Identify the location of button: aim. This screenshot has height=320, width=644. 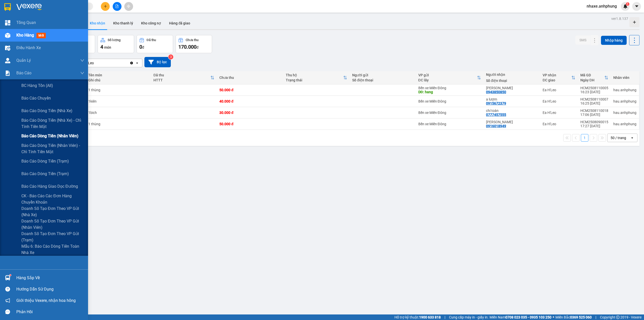
(129, 6).